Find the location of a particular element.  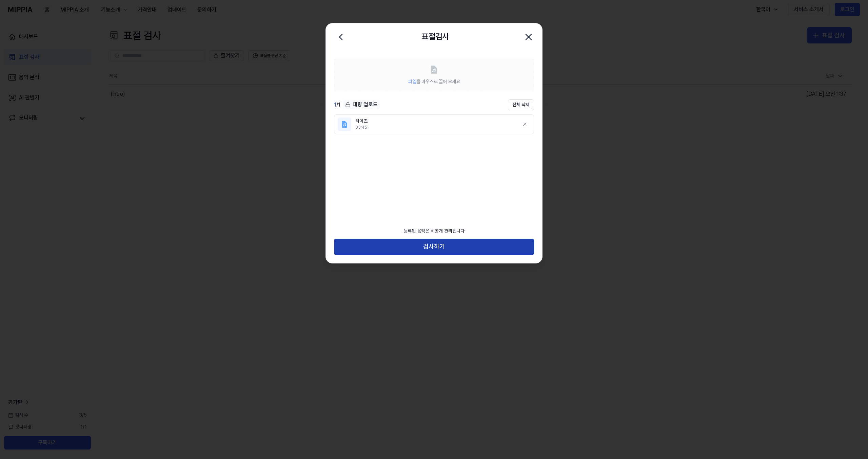

span: 파일 is located at coordinates (412, 81).